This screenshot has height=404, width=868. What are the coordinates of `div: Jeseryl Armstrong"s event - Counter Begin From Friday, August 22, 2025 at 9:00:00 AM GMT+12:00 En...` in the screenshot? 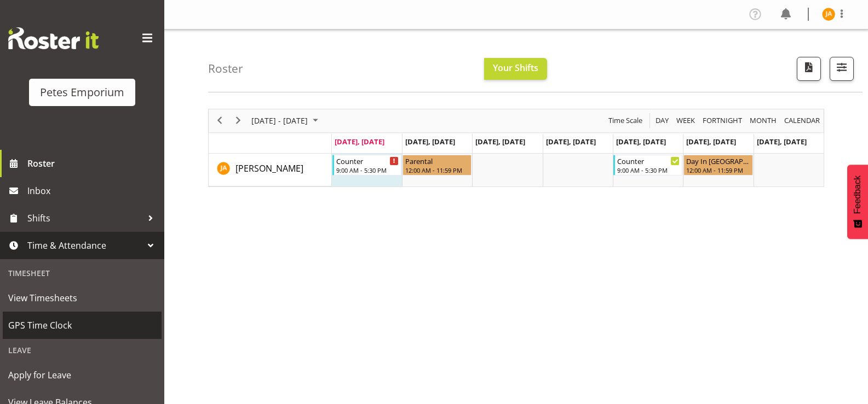 It's located at (648, 165).